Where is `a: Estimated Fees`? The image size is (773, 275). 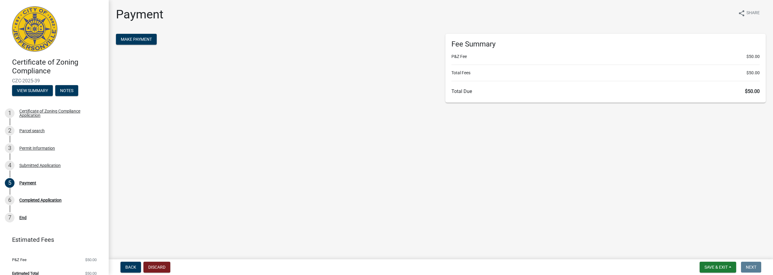 a: Estimated Fees is located at coordinates (52, 240).